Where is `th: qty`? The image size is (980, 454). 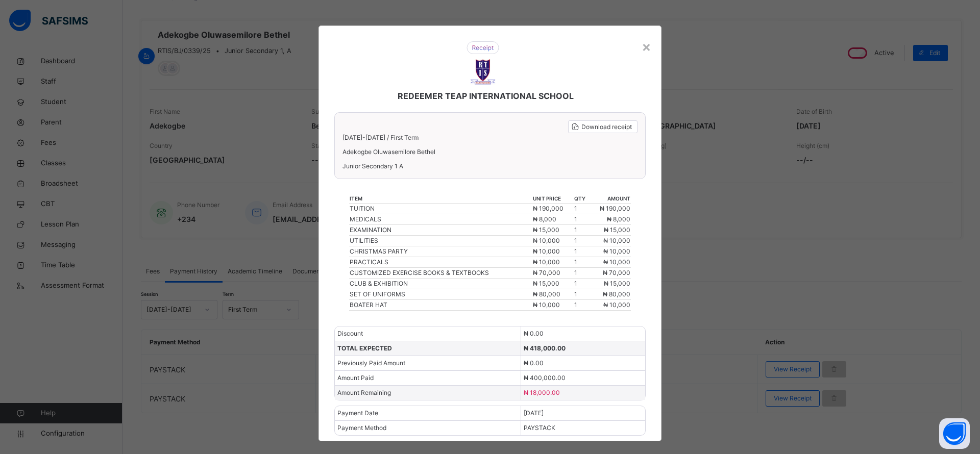
th: qty is located at coordinates (581, 199).